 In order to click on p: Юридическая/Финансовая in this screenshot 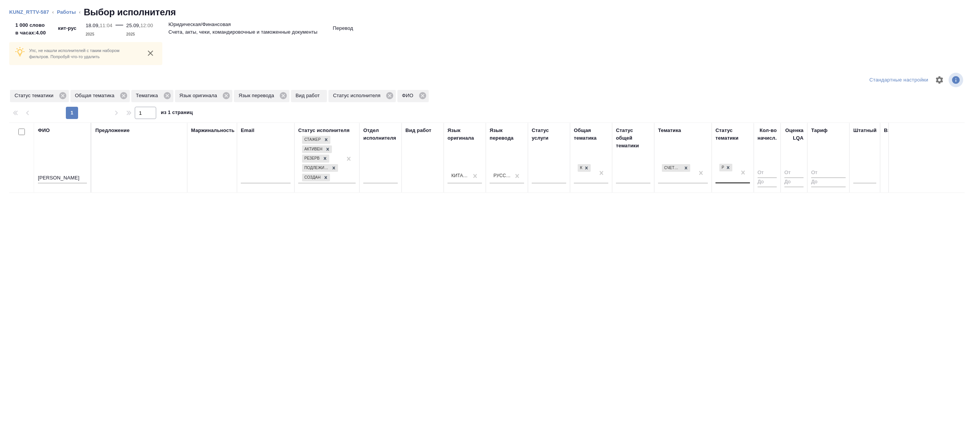, I will do `click(199, 24)`.